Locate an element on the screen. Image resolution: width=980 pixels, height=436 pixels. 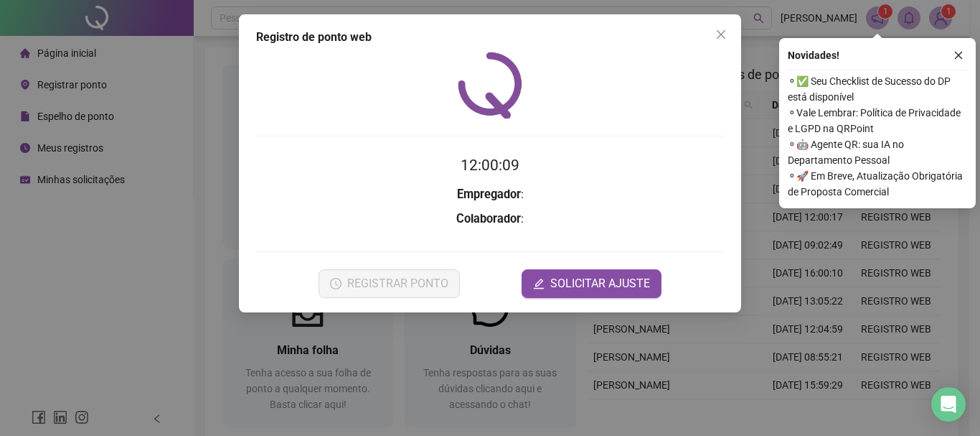
img: QRPoint is located at coordinates (490, 85).